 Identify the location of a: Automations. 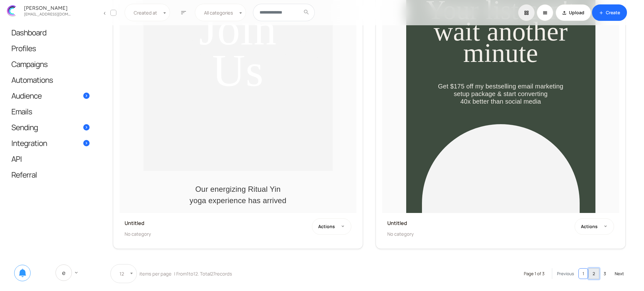
(50, 80).